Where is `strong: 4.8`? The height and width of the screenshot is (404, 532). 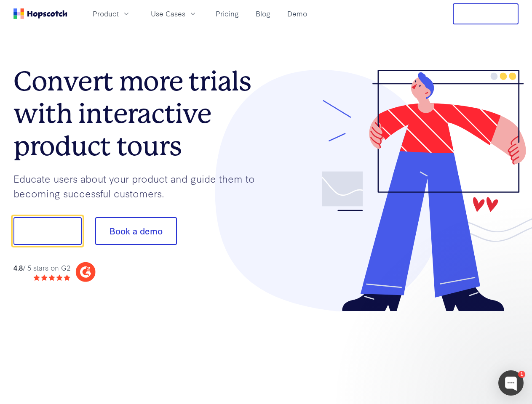 strong: 4.8 is located at coordinates (18, 267).